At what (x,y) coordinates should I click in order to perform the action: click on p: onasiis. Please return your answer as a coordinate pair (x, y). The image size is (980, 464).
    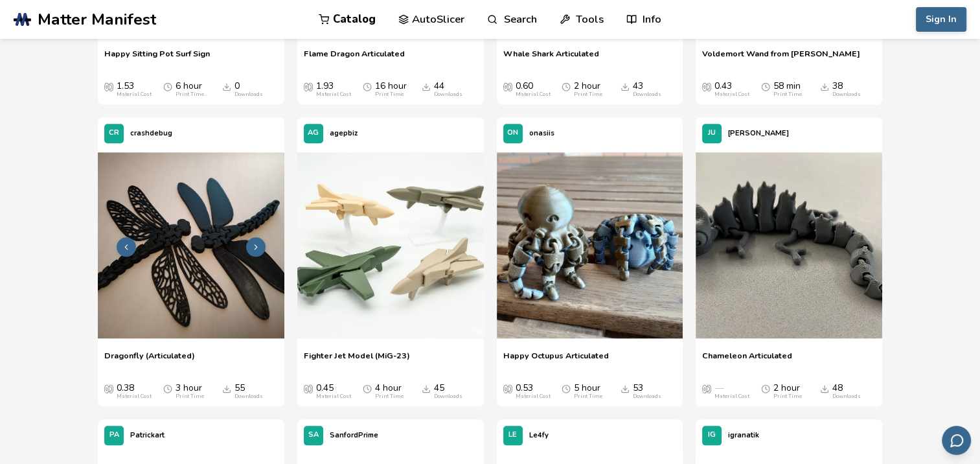
    Looking at the image, I should click on (541, 133).